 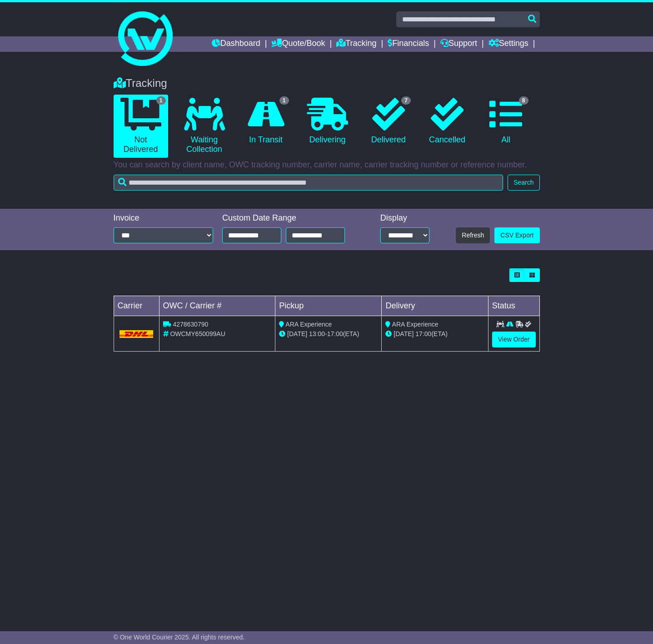 I want to click on div: (ETA), so click(x=435, y=334).